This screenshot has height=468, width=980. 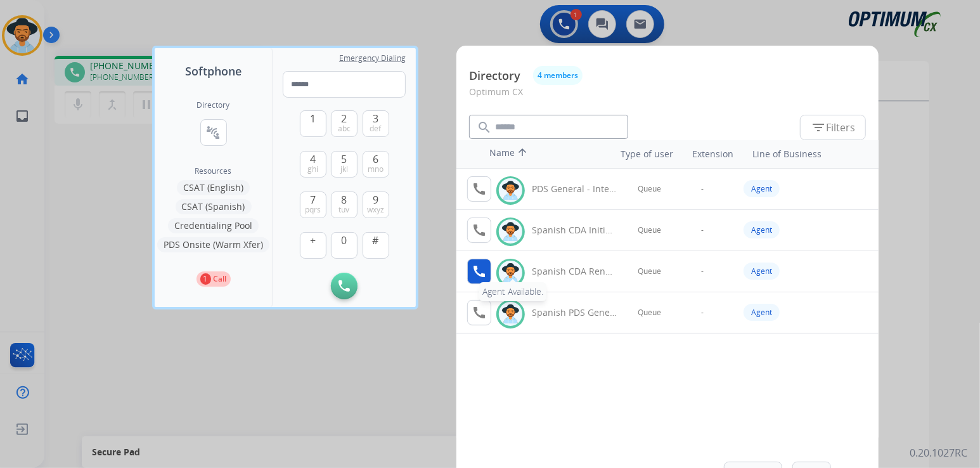 What do you see at coordinates (376, 159) in the screenshot?
I see `span: 6` at bounding box center [376, 159].